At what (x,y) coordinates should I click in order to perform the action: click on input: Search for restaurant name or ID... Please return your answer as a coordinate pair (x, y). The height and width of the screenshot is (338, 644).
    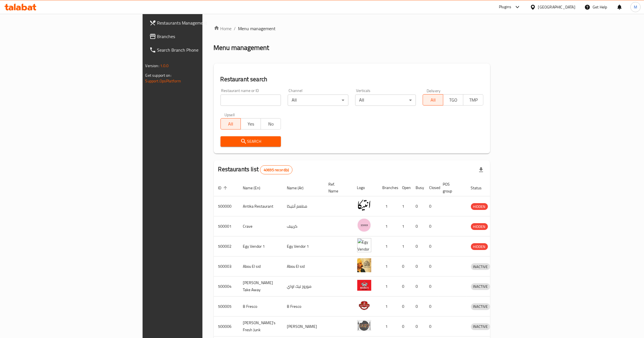
    Looking at the image, I should click on (251, 100).